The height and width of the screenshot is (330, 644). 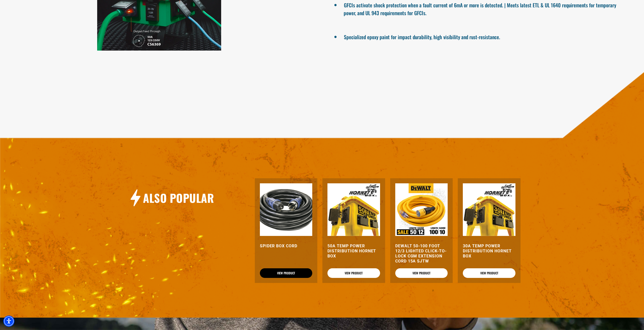 What do you see at coordinates (489, 251) in the screenshot?
I see `h3: 30A Temp Power Distribution Hornet Box` at bounding box center [489, 251].